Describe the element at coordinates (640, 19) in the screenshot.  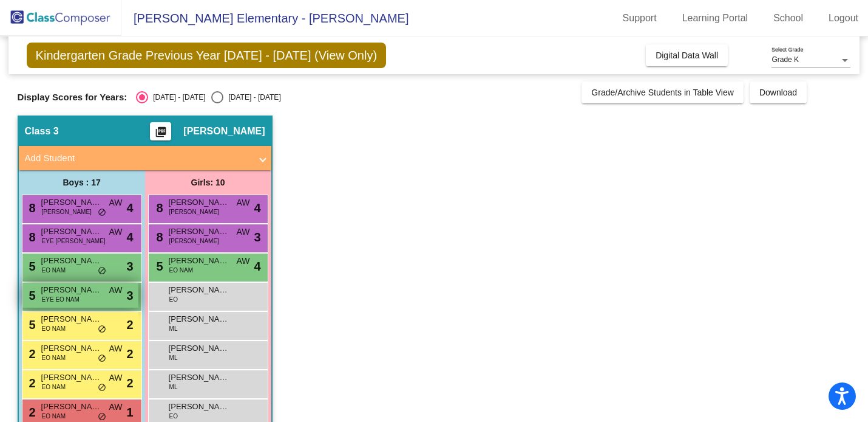
I see `a: Support` at that location.